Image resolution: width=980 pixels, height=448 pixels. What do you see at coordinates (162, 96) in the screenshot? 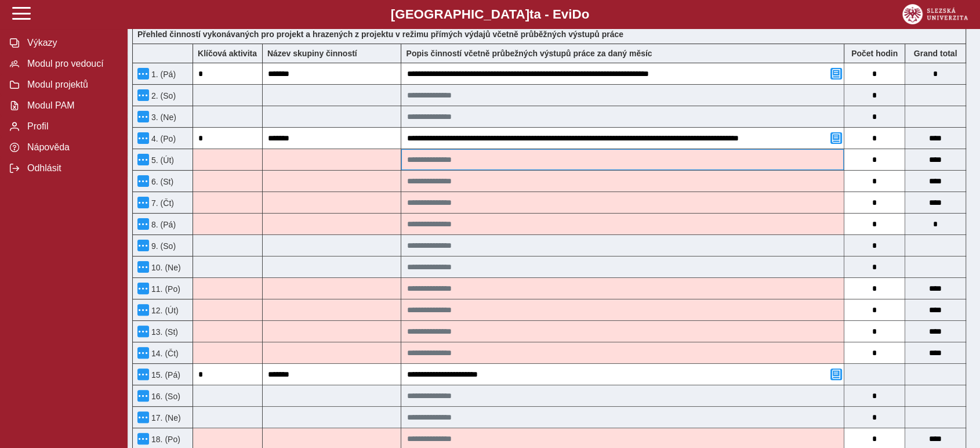
I see `span: 2. (So)` at bounding box center [162, 96].